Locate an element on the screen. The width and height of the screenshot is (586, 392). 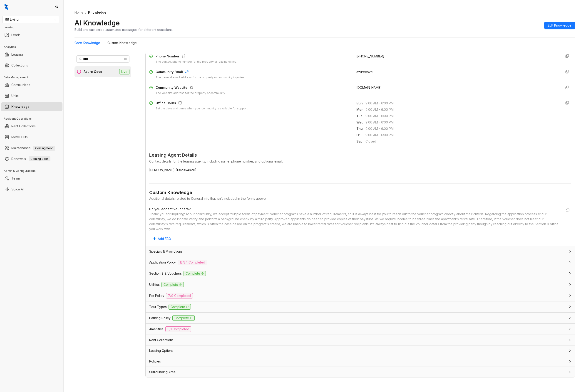
span: Add FAQ is located at coordinates (165, 239).